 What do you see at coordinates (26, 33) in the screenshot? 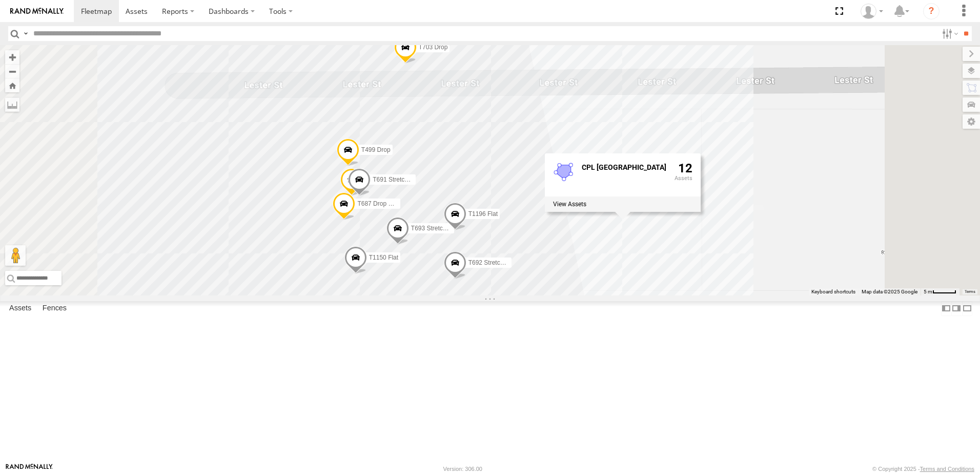
I see `label: Search Query` at bounding box center [26, 33].